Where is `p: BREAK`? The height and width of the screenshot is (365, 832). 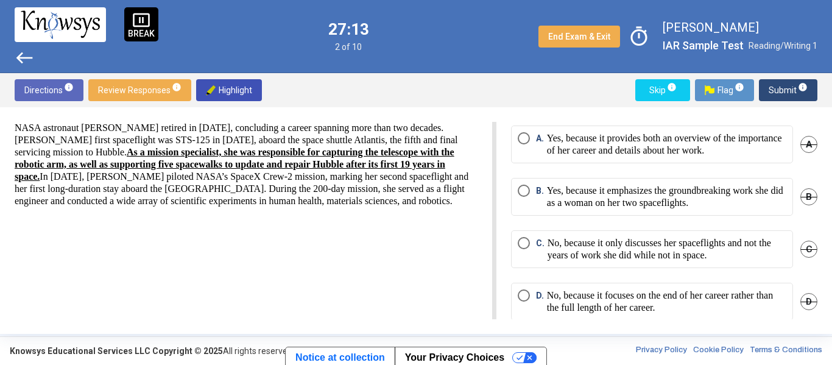 p: BREAK is located at coordinates (141, 34).